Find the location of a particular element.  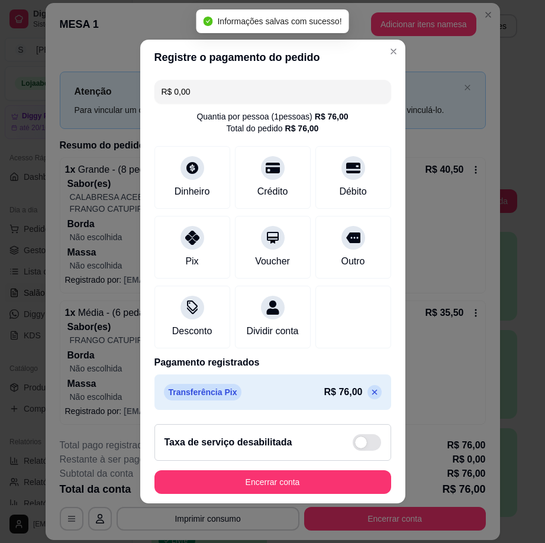

div: Quantia por pessoa ( 1 pessoas) is located at coordinates (272, 116).